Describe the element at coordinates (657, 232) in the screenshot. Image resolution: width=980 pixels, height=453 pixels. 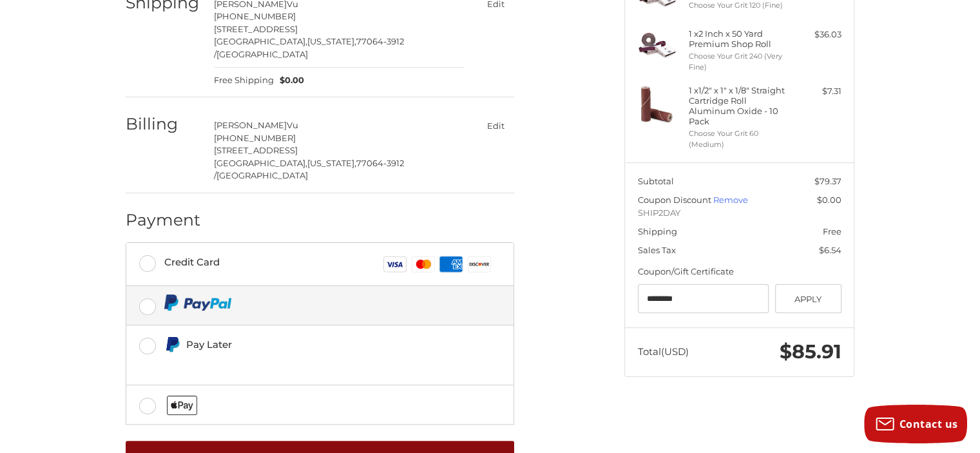
I see `span: Shipping` at that location.